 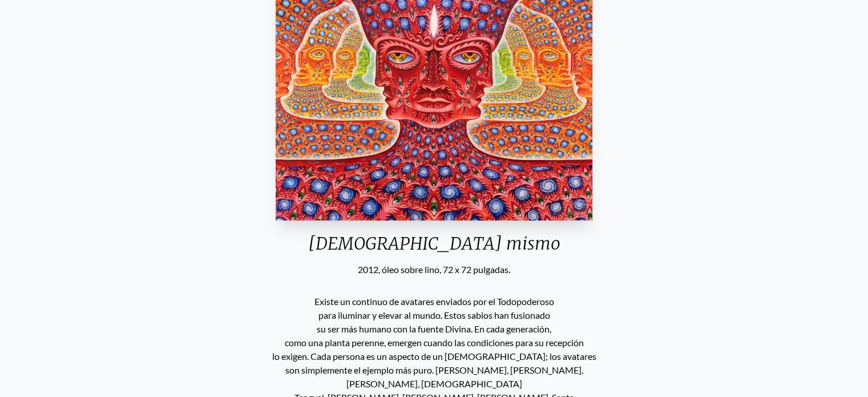 What do you see at coordinates (434, 342) in the screenshot?
I see `font: como una planta perenne, emergen cuando las condiciones para su recepción` at bounding box center [434, 342].